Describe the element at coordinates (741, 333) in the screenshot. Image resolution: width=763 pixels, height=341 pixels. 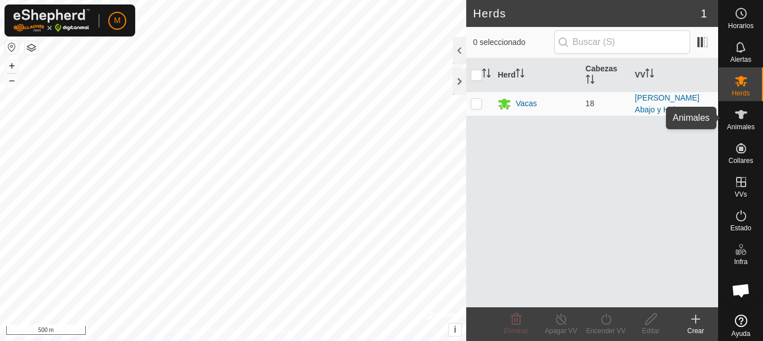
I see `span: Ayuda` at that location.